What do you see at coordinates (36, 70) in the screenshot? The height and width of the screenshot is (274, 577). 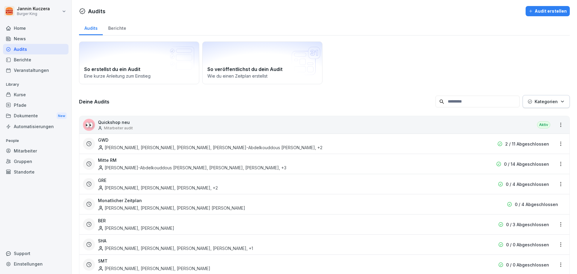 I see `a: Veranstaltungen` at bounding box center [36, 70].